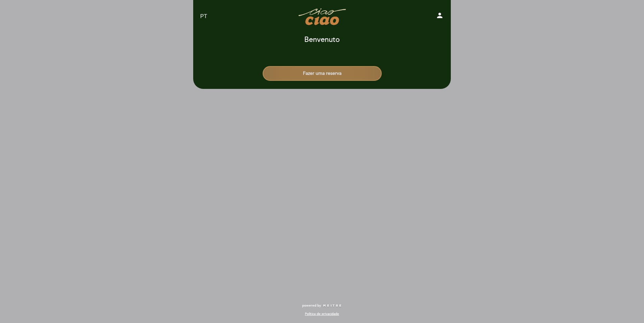 Image resolution: width=644 pixels, height=323 pixels. What do you see at coordinates (440, 17) in the screenshot?
I see `button: person` at bounding box center [440, 17].